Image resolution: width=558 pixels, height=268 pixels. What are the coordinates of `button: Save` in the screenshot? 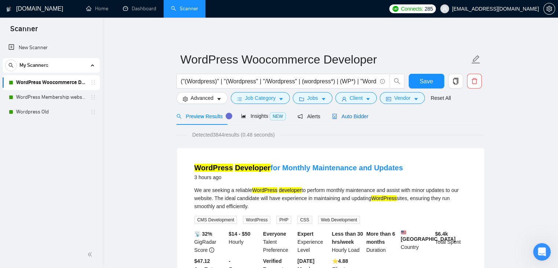 It's located at (426, 81).